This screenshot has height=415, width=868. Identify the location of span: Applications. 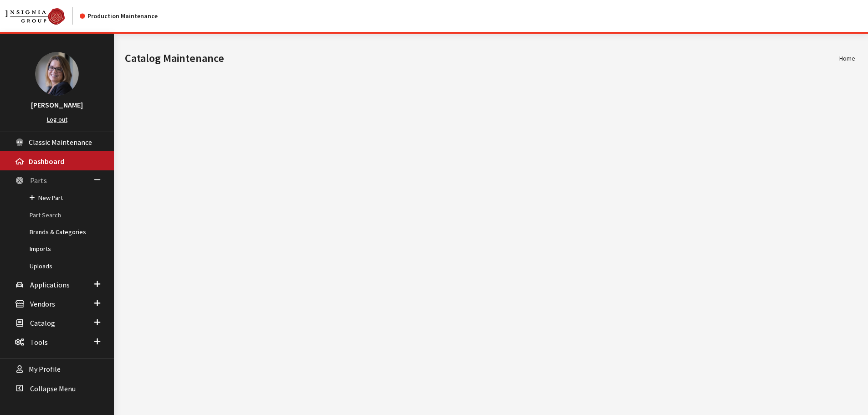
(49, 285).